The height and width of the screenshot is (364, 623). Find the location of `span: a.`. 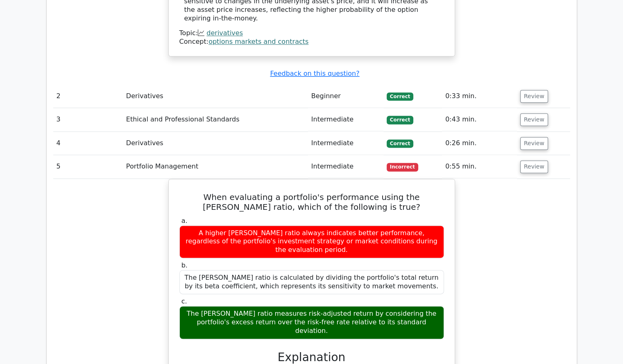

span: a. is located at coordinates (184, 220).